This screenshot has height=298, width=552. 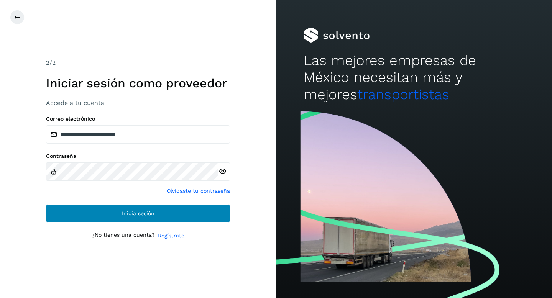 I want to click on a: Regístrate, so click(x=171, y=236).